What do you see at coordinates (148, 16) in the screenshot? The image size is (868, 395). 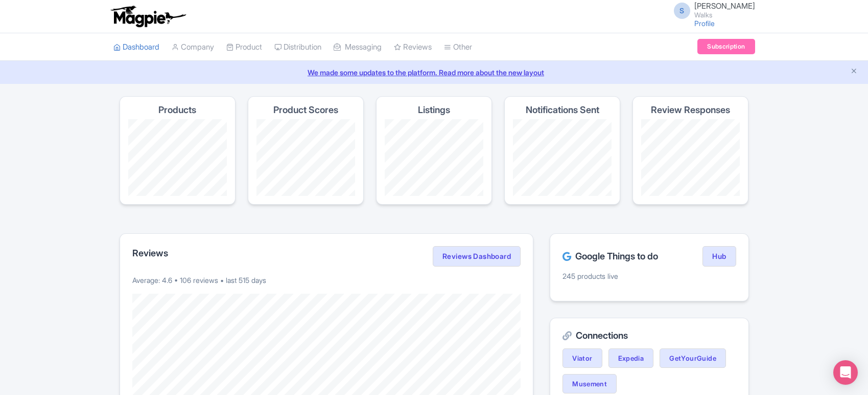 I see `img: logo-ab69f6fb50320c5b225c76a69d11143b.png` at bounding box center [148, 16].